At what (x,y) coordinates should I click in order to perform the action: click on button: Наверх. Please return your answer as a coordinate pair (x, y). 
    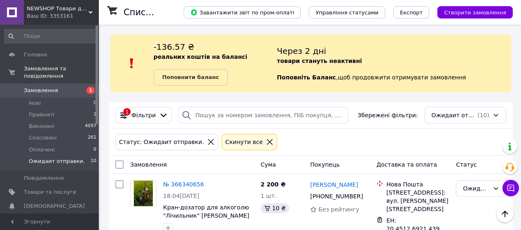
    Looking at the image, I should click on (505, 214).